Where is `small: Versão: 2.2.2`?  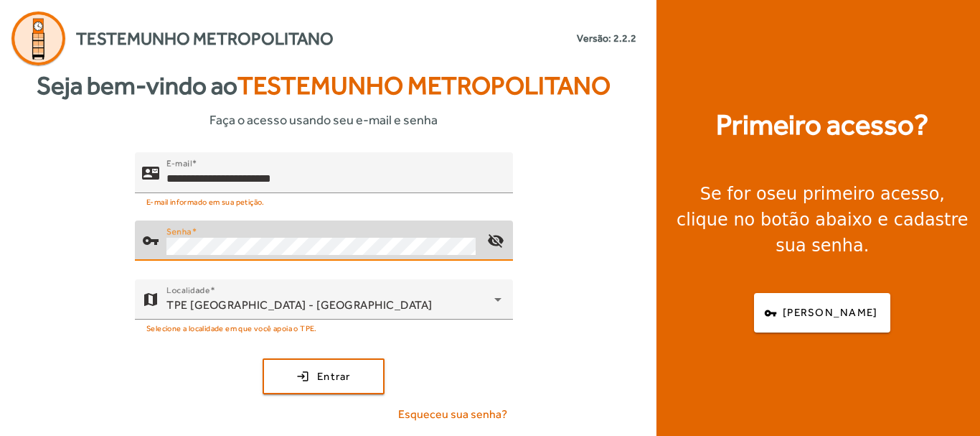
small: Versão: 2.2.2 is located at coordinates (607, 38).